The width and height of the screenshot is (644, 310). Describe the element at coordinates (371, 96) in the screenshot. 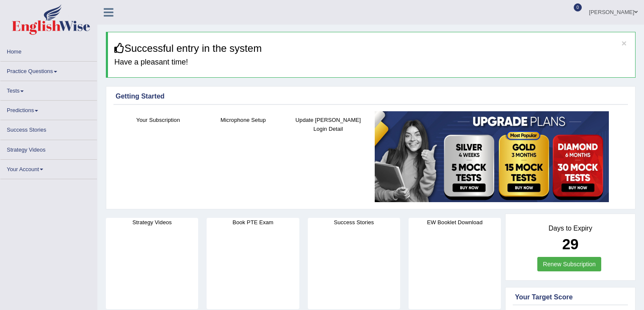

I see `div: Getting Started` at that location.